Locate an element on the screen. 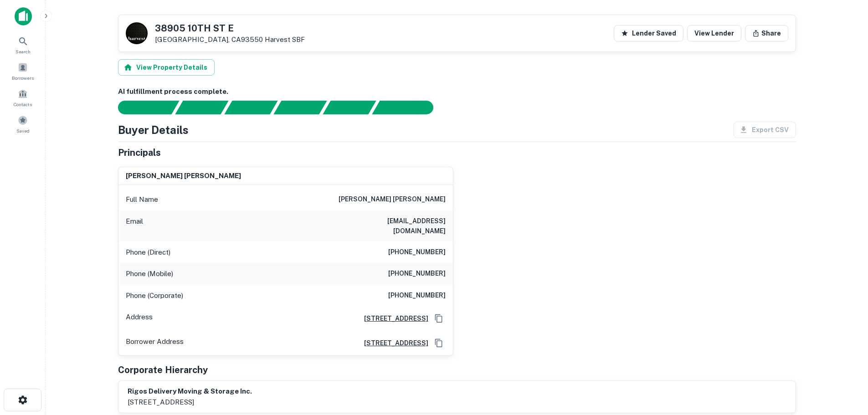  button: Lender Saved is located at coordinates (648, 33).